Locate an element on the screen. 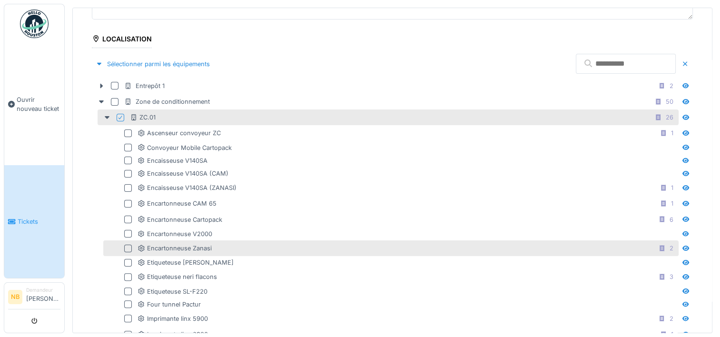 The height and width of the screenshot is (337, 720). div: 26 is located at coordinates (670, 117).